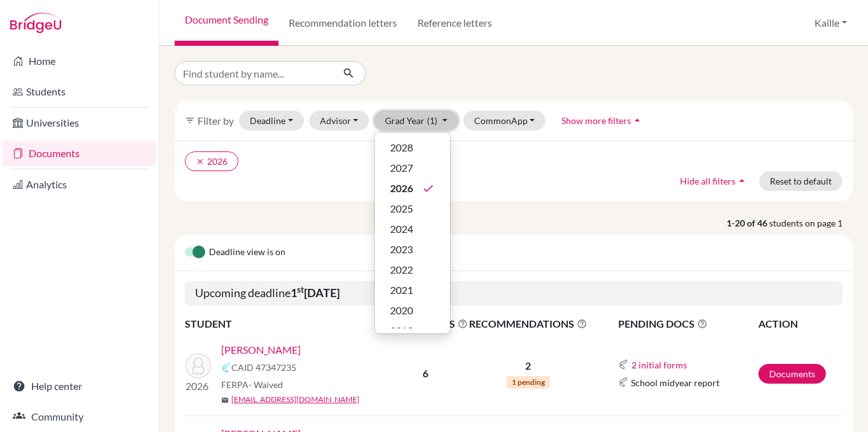 This screenshot has width=868, height=432. Describe the element at coordinates (527, 324) in the screenshot. I see `span: RECOMMENDATIONS` at that location.